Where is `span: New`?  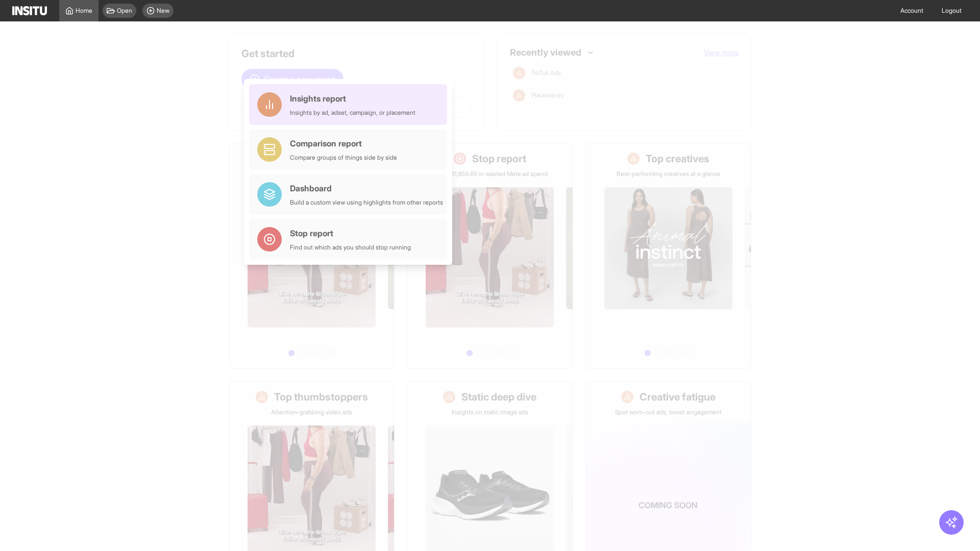 span: New is located at coordinates (163, 11).